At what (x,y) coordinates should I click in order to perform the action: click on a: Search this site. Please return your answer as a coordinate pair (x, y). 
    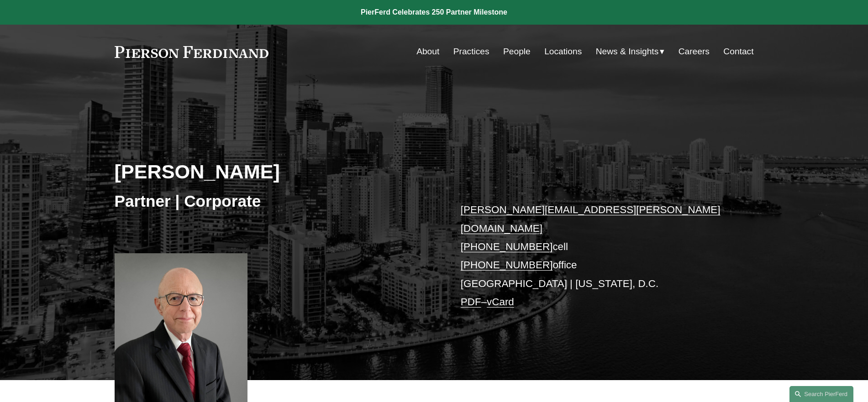
    Looking at the image, I should click on (821, 393).